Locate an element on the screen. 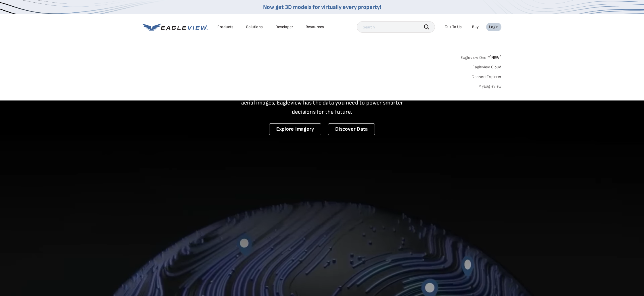  a: Buy is located at coordinates (475, 27).